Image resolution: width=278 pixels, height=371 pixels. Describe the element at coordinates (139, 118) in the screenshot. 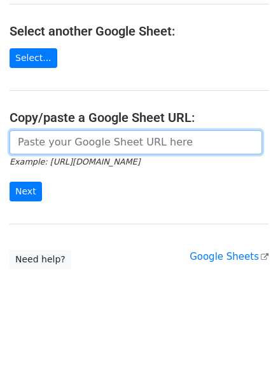

I see `h4: Copy/paste a Google Sheet URL:` at that location.